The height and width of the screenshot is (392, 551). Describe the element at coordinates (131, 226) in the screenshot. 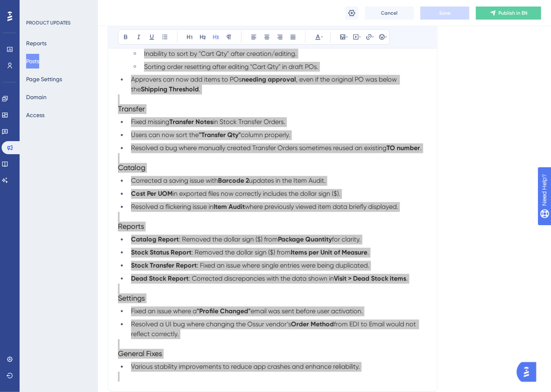

I see `span: Reports` at that location.